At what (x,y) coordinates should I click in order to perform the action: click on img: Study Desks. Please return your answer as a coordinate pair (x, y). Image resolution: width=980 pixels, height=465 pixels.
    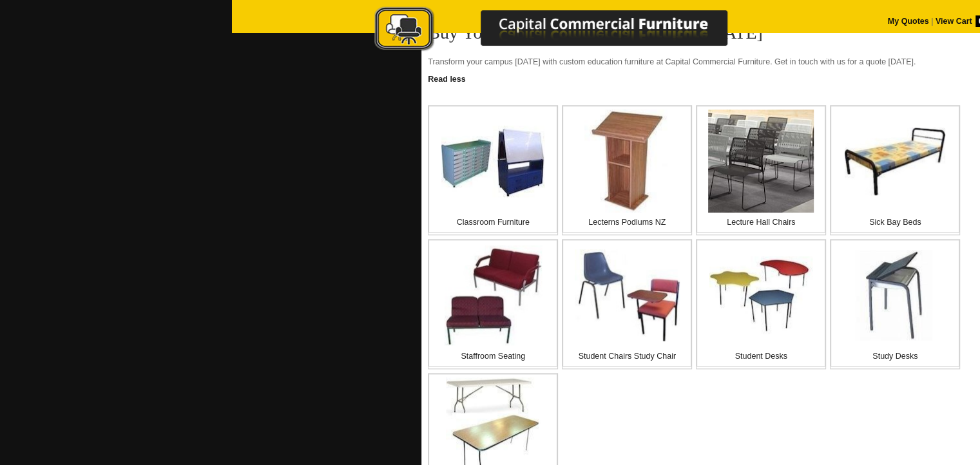
    Looking at the image, I should click on (895, 295).